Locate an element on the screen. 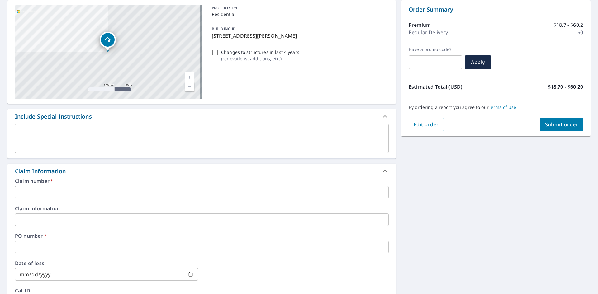  a: Current Level 17, Zoom In is located at coordinates (190, 77).